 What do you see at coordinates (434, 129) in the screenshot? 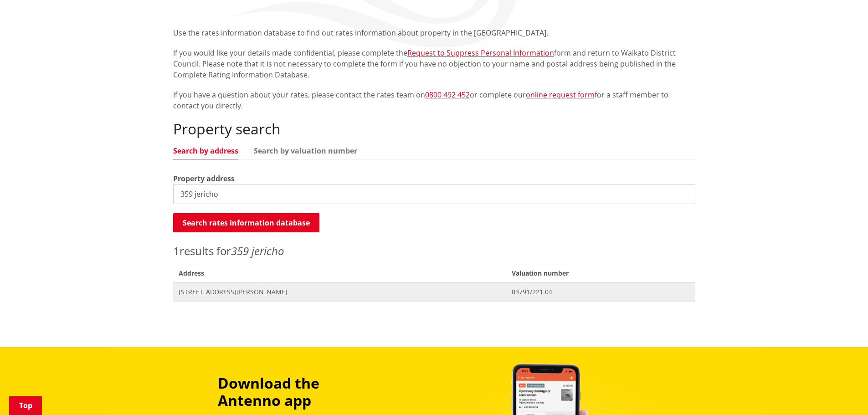
I see `h2: Property search` at bounding box center [434, 129].